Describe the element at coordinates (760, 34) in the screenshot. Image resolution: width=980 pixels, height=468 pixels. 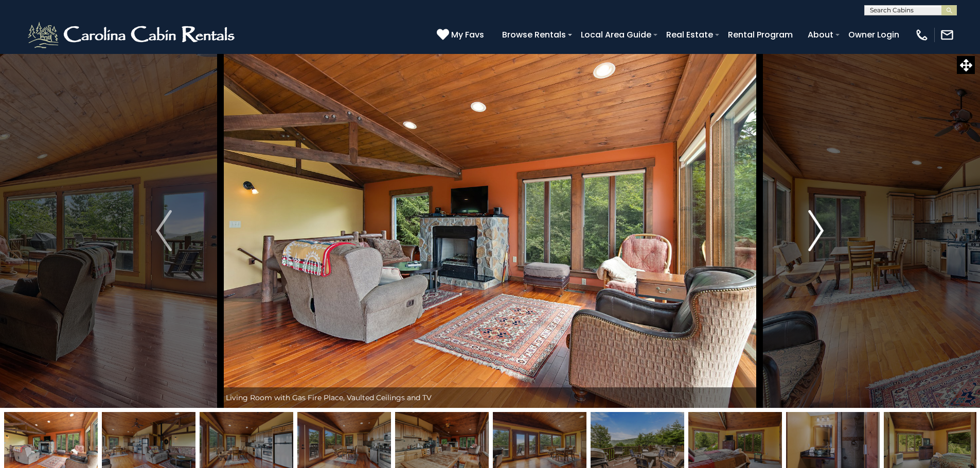
I see `a: Rental Program` at that location.